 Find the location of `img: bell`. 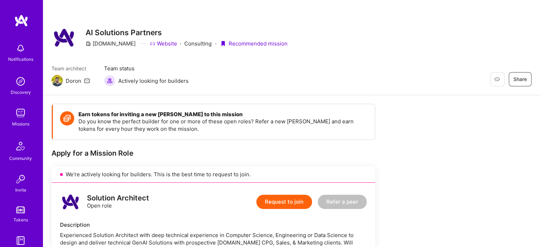

img: bell is located at coordinates (21, 48).